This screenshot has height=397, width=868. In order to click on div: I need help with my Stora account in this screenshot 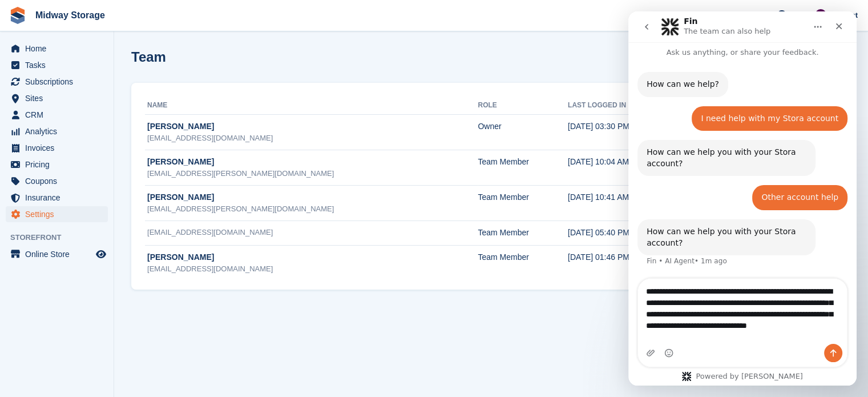, I will do `click(141, 107)`.